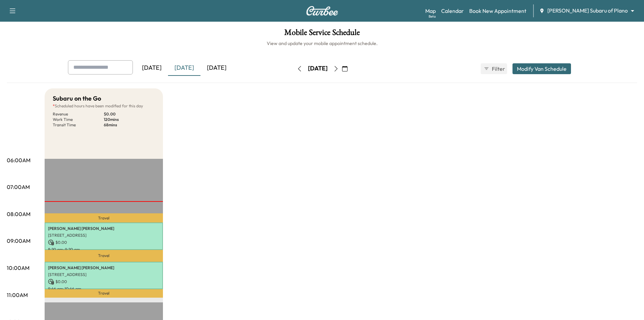  I want to click on p: Scheduled hours have been modified for this day, so click(103, 106).